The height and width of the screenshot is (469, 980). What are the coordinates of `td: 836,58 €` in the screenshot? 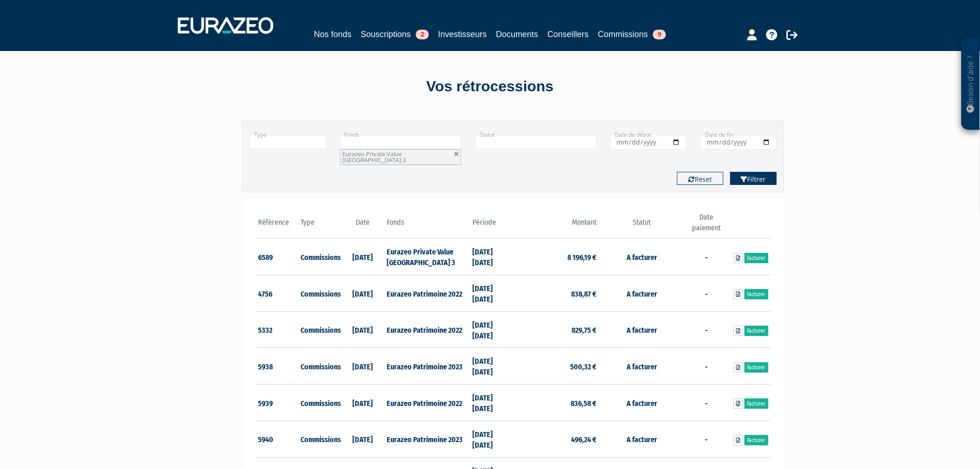 It's located at (556, 403).